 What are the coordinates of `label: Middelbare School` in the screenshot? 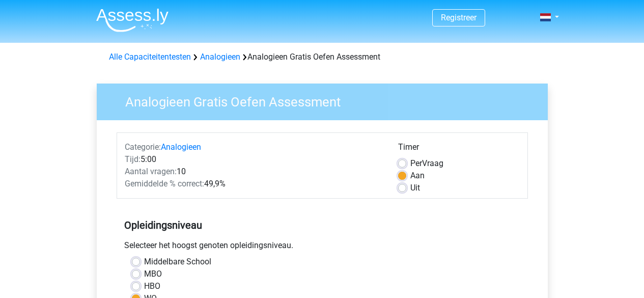 It's located at (178, 262).